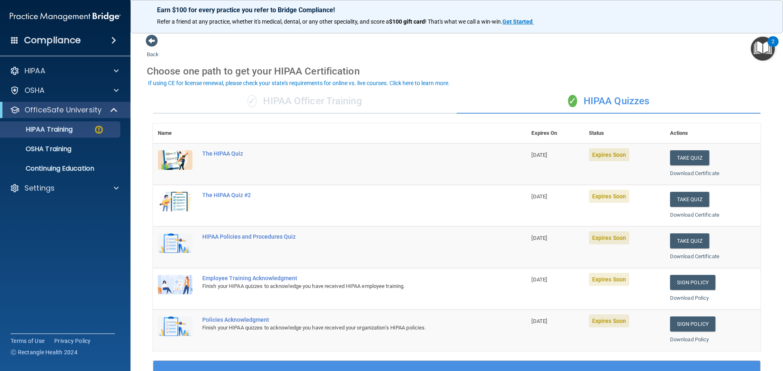 The image size is (783, 371). I want to click on div: Choose one path to get your HIPAA Certification, so click(457, 71).